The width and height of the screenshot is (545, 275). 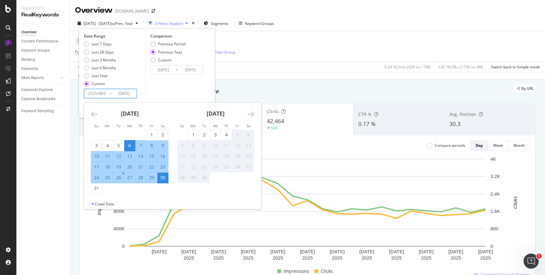 I want to click on div: 0.24 % Clicks ( 42K on 17M ), so click(x=407, y=67).